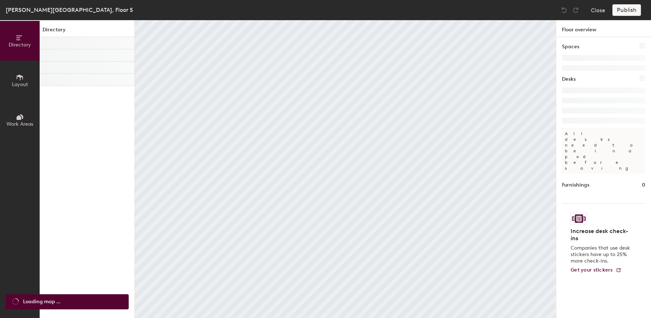  What do you see at coordinates (579, 219) in the screenshot?
I see `img: Sticker logo` at bounding box center [579, 219].